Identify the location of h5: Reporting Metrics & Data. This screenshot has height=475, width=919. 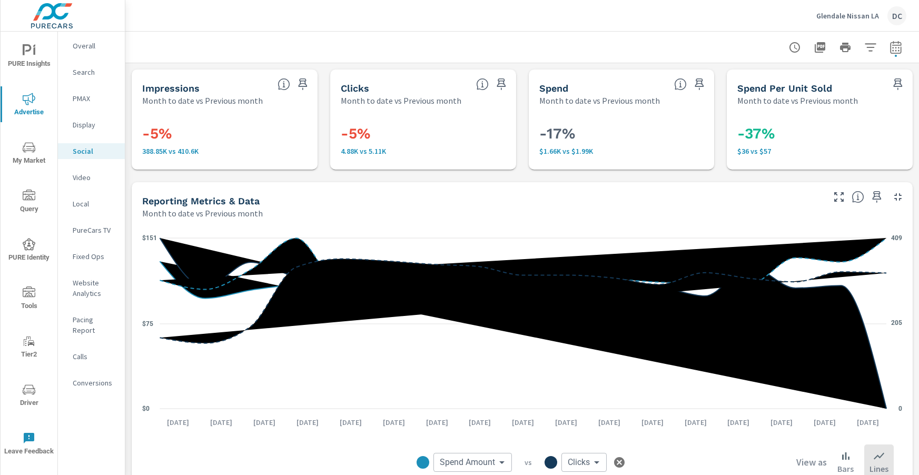
(201, 201).